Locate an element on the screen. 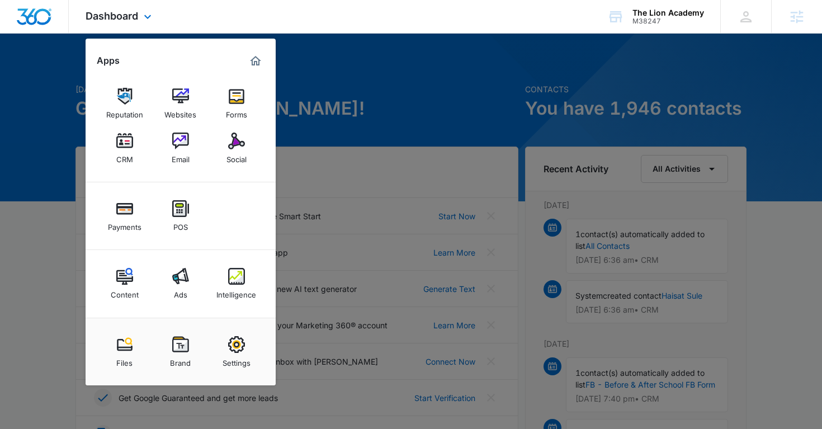 The image size is (822, 429). a: POS is located at coordinates (181, 216).